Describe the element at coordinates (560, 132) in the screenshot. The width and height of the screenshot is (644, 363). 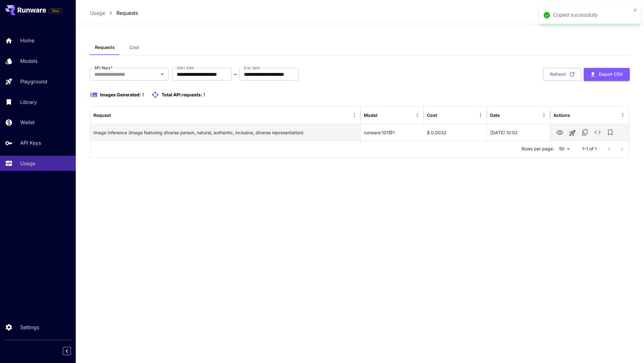
I see `button: View Image` at that location.